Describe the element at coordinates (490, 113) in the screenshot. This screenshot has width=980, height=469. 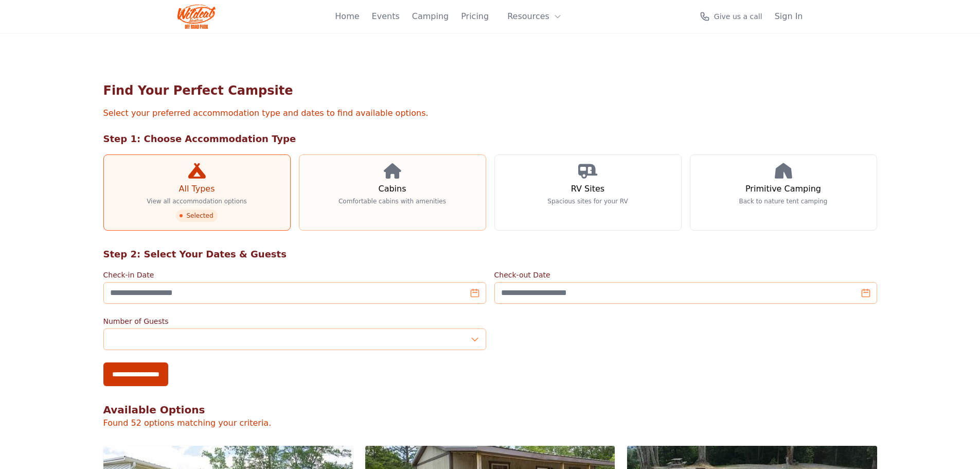
I see `p: Select your preferred accommodation type and dates to find available options.` at that location.